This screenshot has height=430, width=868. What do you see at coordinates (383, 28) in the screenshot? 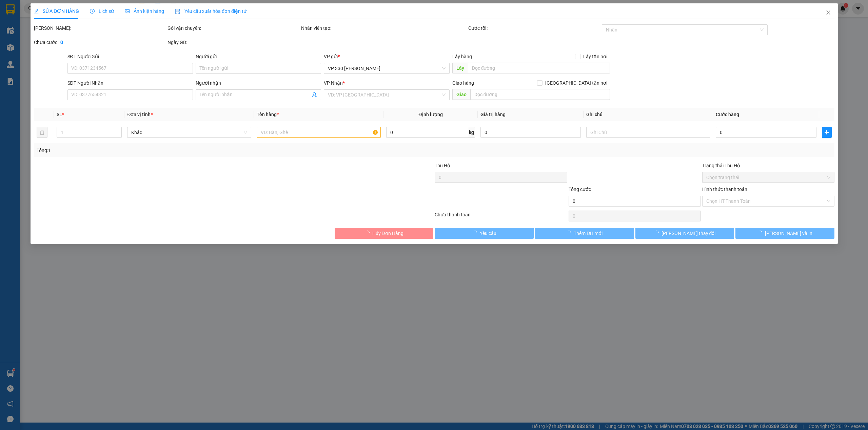
I see `div: Nhân viên tạo:` at bounding box center [383, 28].